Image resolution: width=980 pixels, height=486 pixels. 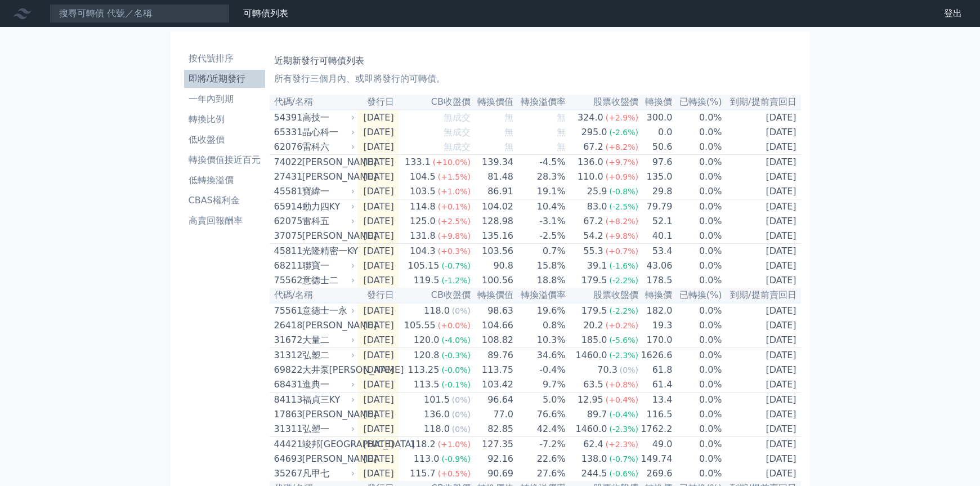 I want to click on td: 76.6%, so click(x=540, y=414).